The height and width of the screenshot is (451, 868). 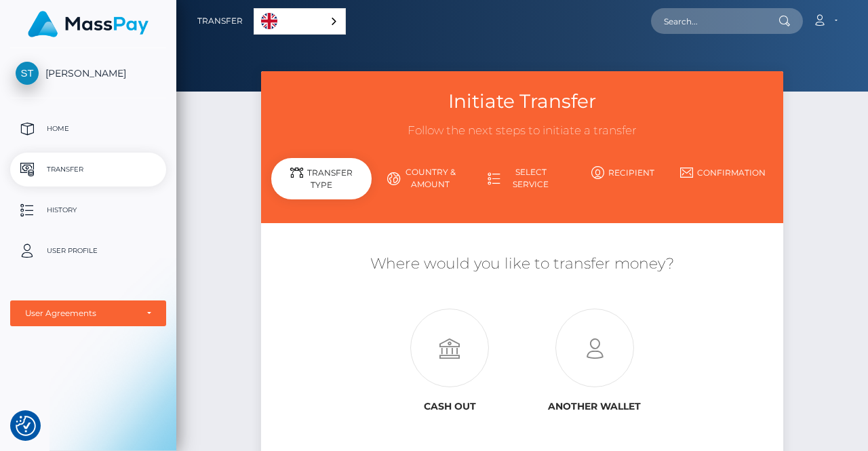 What do you see at coordinates (623, 172) in the screenshot?
I see `a: Recipient` at bounding box center [623, 172].